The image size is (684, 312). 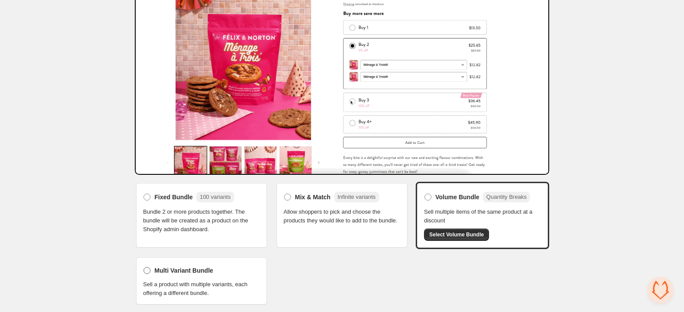 I want to click on span: Bundle 2 or more products together. The bundle will be created as a product on the Shopify admin ..., so click(x=202, y=220).